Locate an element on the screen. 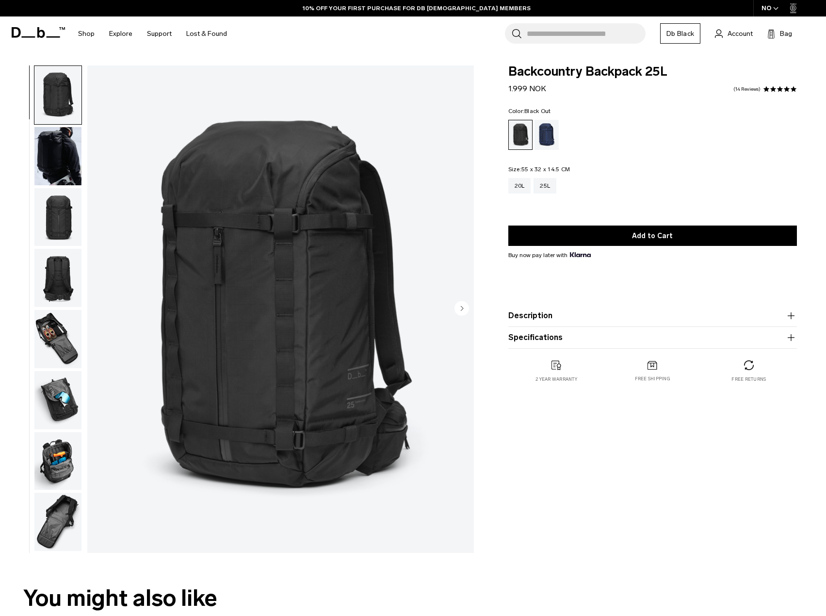  li: 1 / 12 is located at coordinates (282, 309).